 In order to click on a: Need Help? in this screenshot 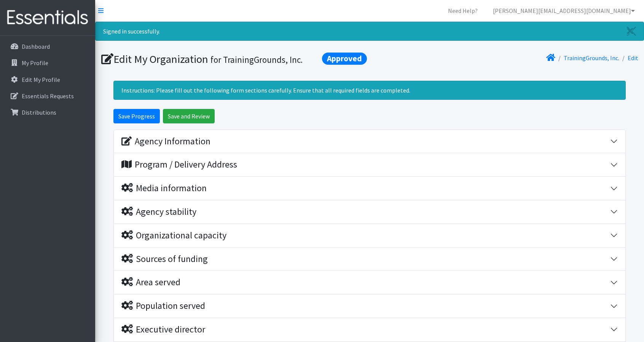, I will do `click(463, 11)`.